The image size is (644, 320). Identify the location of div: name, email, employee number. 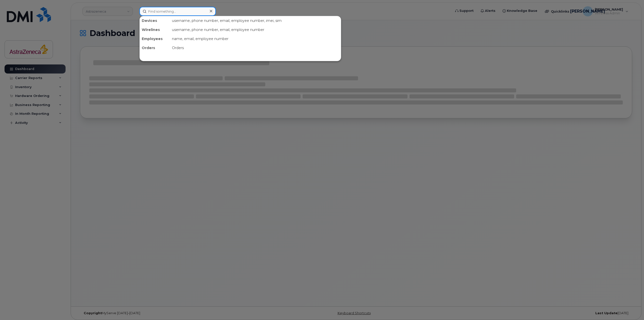
(255, 39).